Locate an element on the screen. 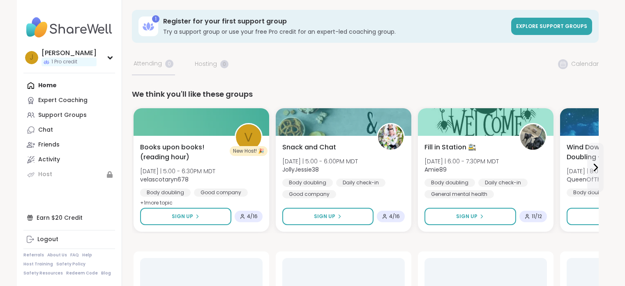 The width and height of the screenshot is (625, 286). a: Host is located at coordinates (69, 174).